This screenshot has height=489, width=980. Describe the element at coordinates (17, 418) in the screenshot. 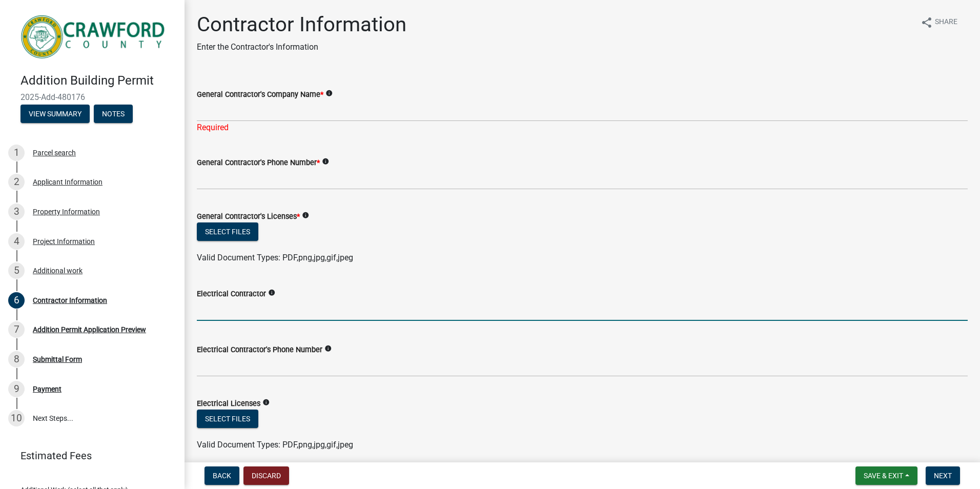

I see `div: 10` at that location.